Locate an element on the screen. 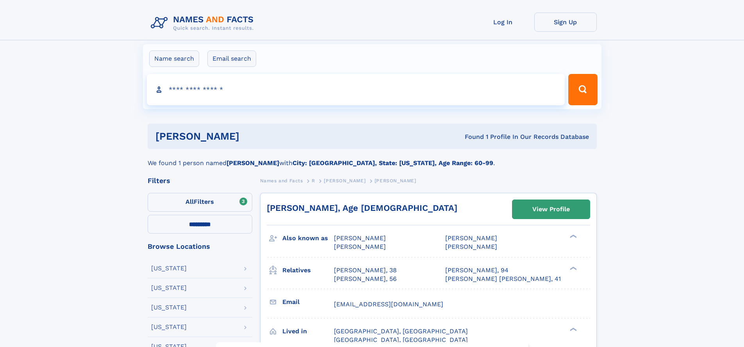  h3: Lived in is located at coordinates (308, 331).